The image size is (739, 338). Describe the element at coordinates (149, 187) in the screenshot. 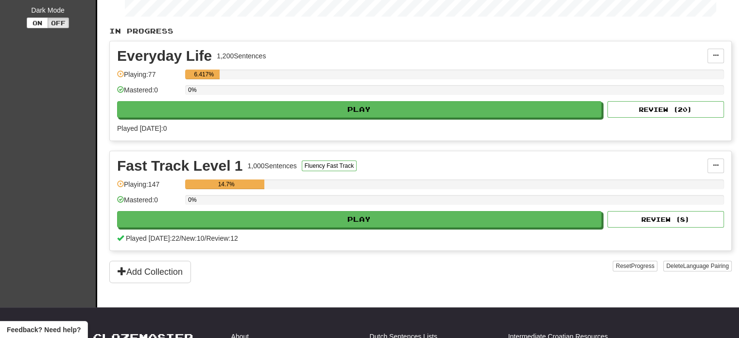

I see `div: Playing: 147` at that location.